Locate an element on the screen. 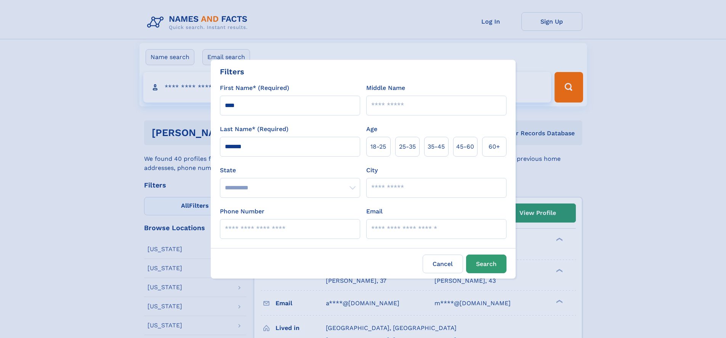 The height and width of the screenshot is (338, 726). label: Age is located at coordinates (372, 129).